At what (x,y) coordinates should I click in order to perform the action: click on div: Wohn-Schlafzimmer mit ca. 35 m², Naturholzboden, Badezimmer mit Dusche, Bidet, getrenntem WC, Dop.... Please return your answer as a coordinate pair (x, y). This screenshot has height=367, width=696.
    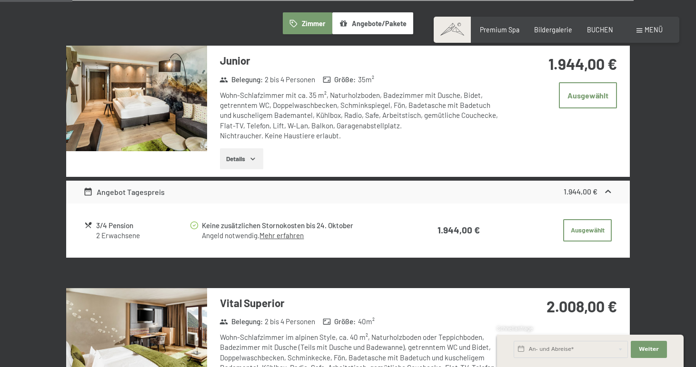
    Looking at the image, I should click on (361, 116).